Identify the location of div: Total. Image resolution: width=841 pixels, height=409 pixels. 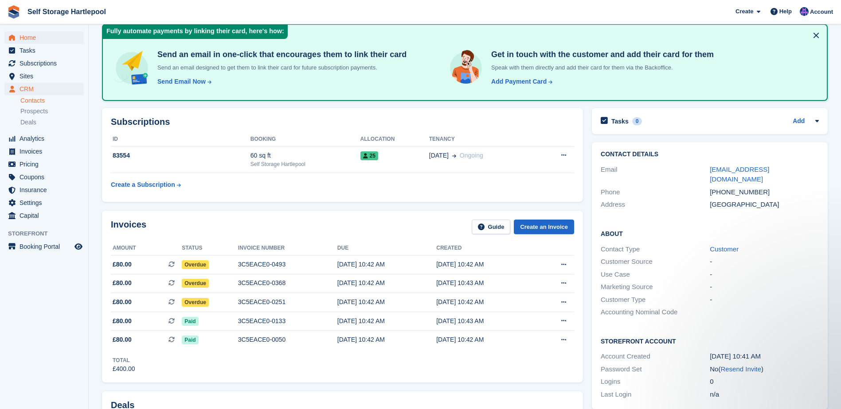
(124, 361).